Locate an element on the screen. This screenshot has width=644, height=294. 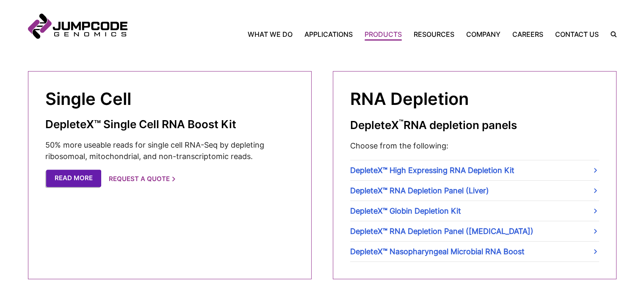
a: Careers is located at coordinates (528, 34).